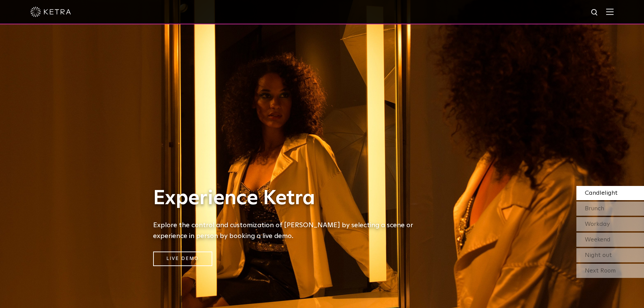 The height and width of the screenshot is (308, 644). What do you see at coordinates (595, 13) in the screenshot?
I see `img: search icon` at bounding box center [595, 13].